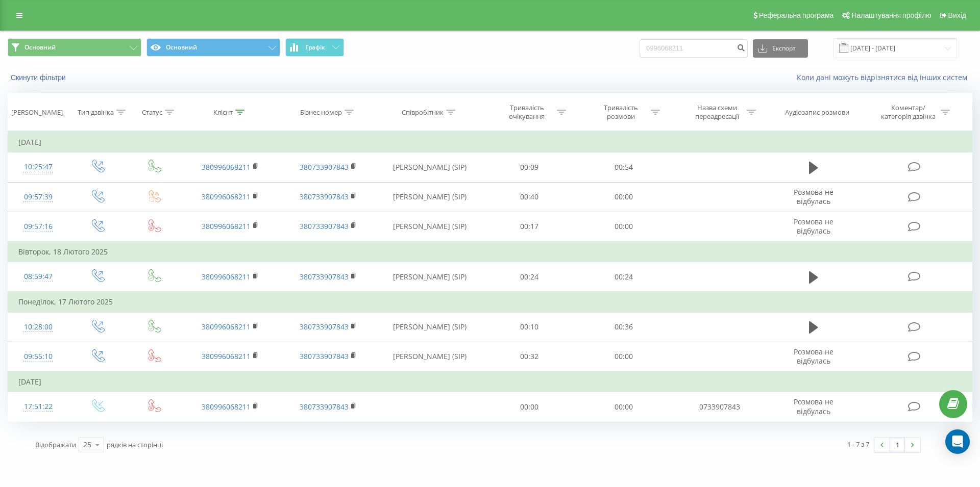 Image resolution: width=980 pixels, height=487 pixels. I want to click on div: Тип дзвінка, so click(96, 112).